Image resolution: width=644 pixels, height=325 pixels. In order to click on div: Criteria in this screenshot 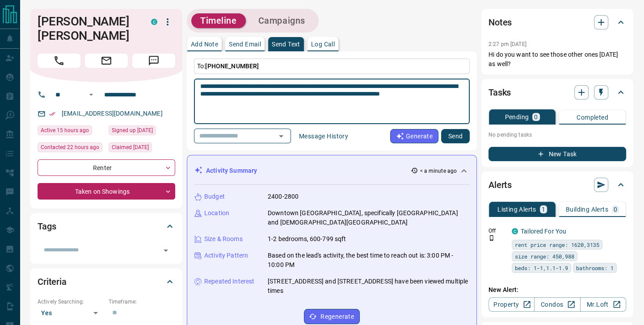, I will do `click(106, 282)`.